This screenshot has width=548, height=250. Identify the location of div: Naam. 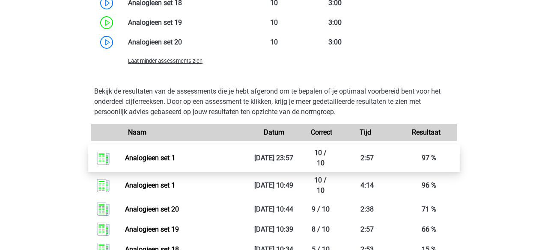
(182, 133).